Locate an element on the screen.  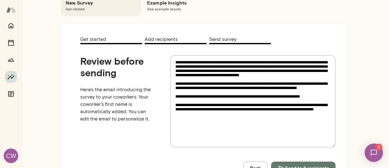
span: Send survey is located at coordinates (223, 40).